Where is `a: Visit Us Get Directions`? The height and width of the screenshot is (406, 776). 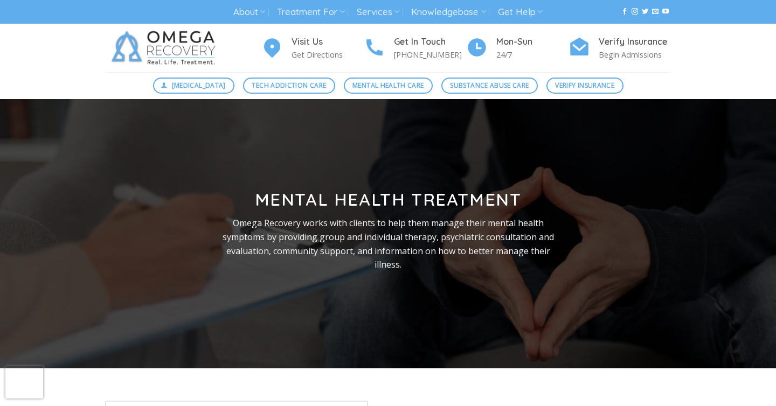
a: Visit Us Get Directions is located at coordinates (313, 48).